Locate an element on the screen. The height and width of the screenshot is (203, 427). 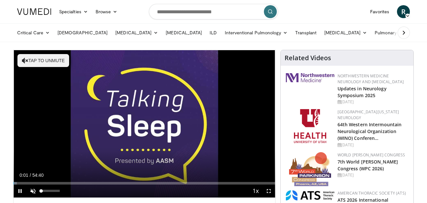
img: 16fe1da8-a9a0-4f15-bd45-1dd1acf19c34.png.150x105_q85_autocrop_double_scale_upscale_version-0.2.png is located at coordinates (310, 169).